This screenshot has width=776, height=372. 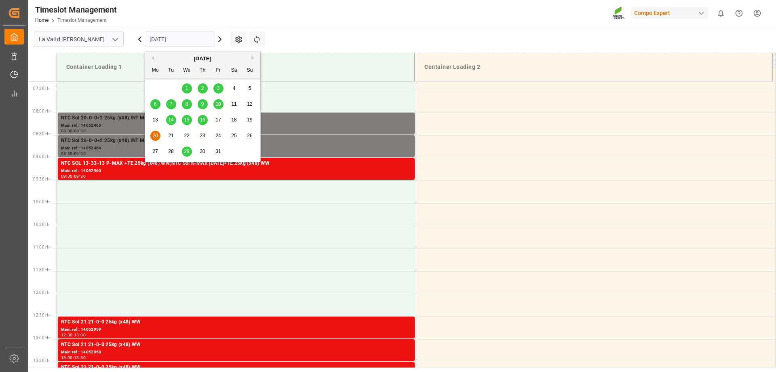 What do you see at coordinates (203, 151) in the screenshot?
I see `div: Choose Thursday, October 30th, 2025` at bounding box center [203, 151].